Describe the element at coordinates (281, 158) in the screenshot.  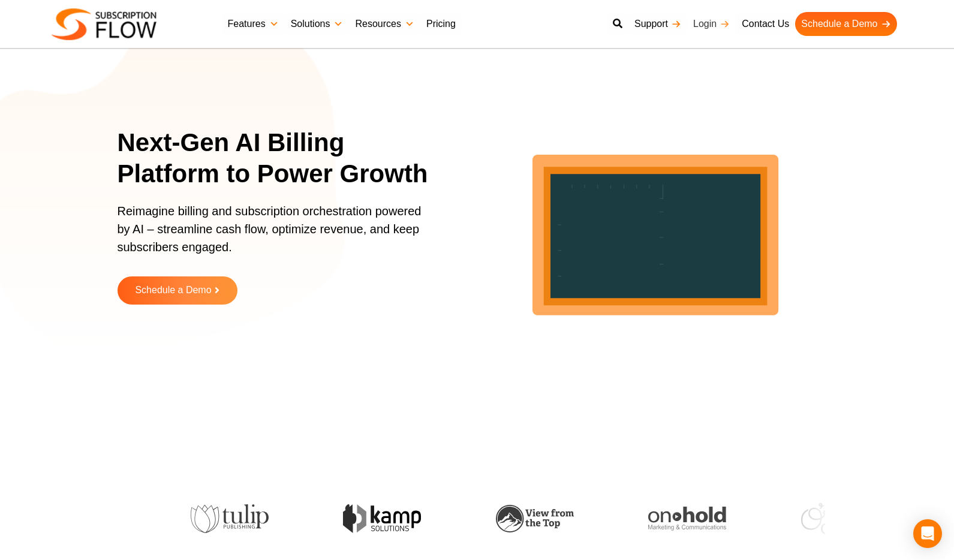
I see `h1: Next-Gen AI Billing Platform to Power Growth` at that location.